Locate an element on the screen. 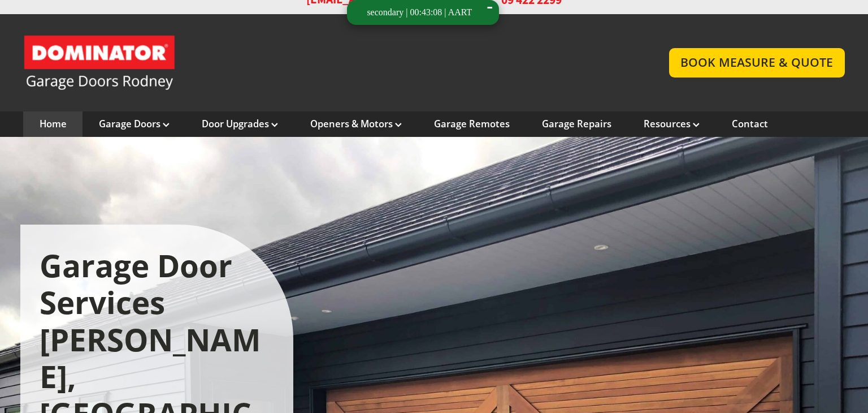 The image size is (868, 413). a: Door Upgrades is located at coordinates (239, 124).